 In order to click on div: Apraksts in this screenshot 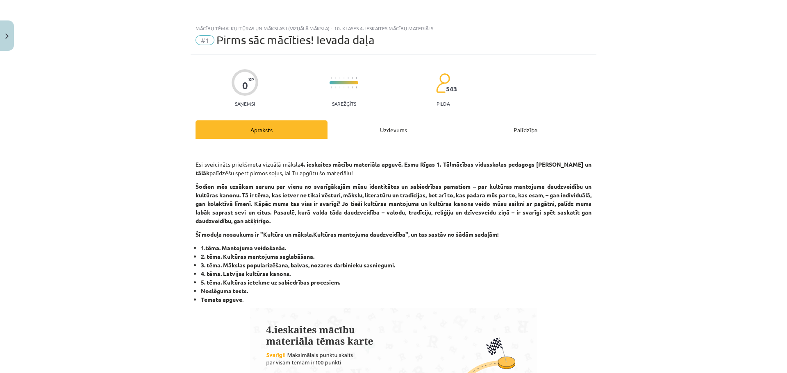, I will do `click(261, 129)`.